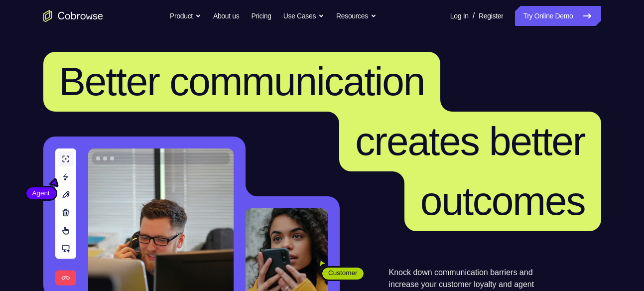 Image resolution: width=644 pixels, height=291 pixels. Describe the element at coordinates (261, 16) in the screenshot. I see `a: Pricing` at that location.